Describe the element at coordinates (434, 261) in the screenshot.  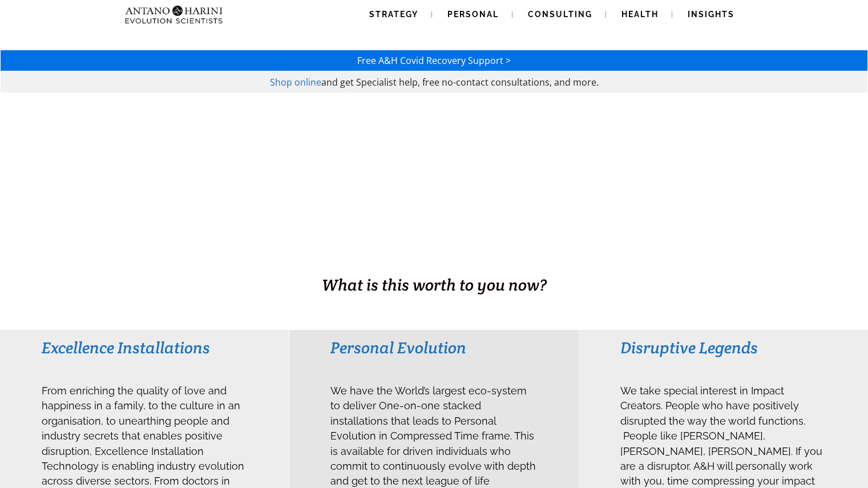
I see `h1: BUSINESS. HEALTH. Family. Legacy` at that location.